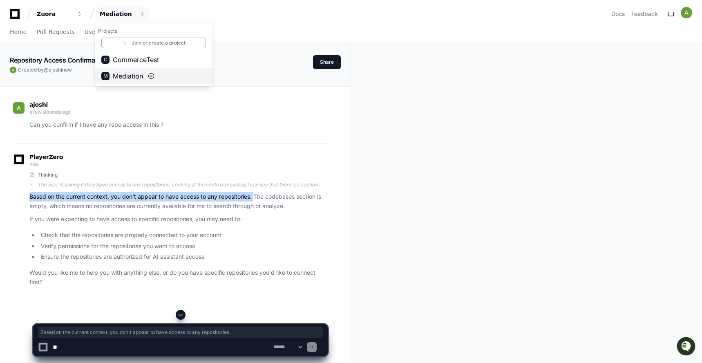 This screenshot has height=363, width=702. What do you see at coordinates (183, 246) in the screenshot?
I see `li: Verify permissions for the repositories you want to access` at bounding box center [183, 246].